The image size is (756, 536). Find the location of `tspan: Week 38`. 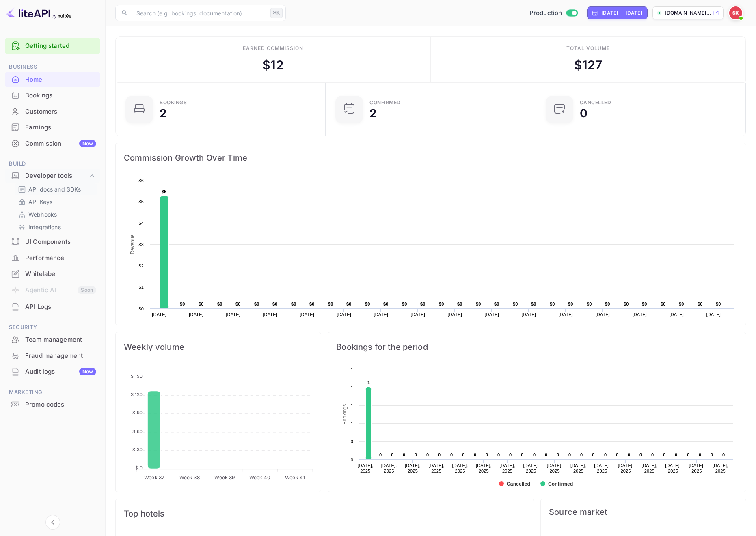

tspan: Week 38 is located at coordinates (190, 477).